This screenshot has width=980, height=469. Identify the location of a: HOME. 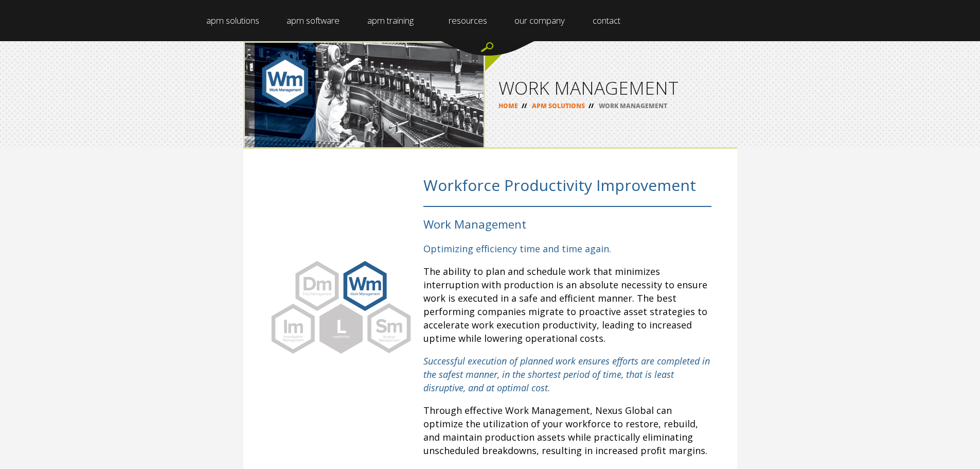
(508, 105).